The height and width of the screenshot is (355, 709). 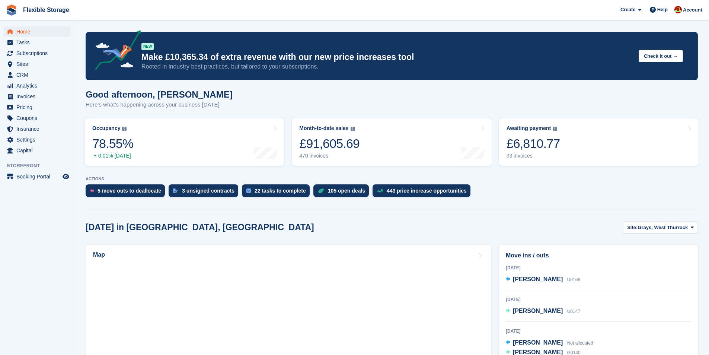 What do you see at coordinates (39, 64) in the screenshot?
I see `span: Sites` at bounding box center [39, 64].